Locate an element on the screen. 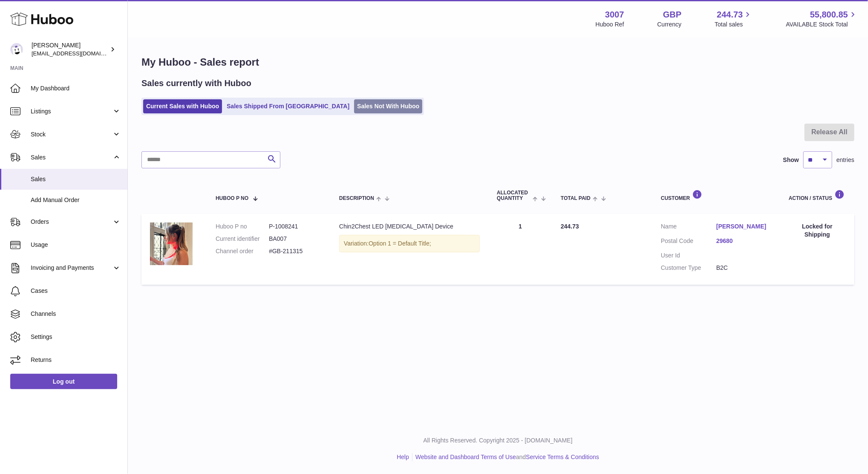 This screenshot has width=868, height=474. span: Listings is located at coordinates (71, 112).